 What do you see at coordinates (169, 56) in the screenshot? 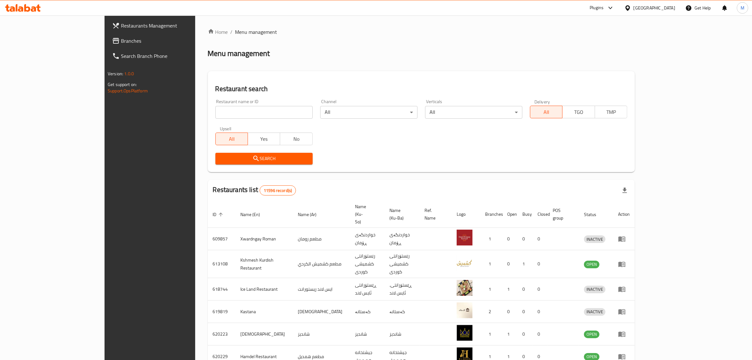
I see `a: Search Branch Phone` at bounding box center [169, 56].